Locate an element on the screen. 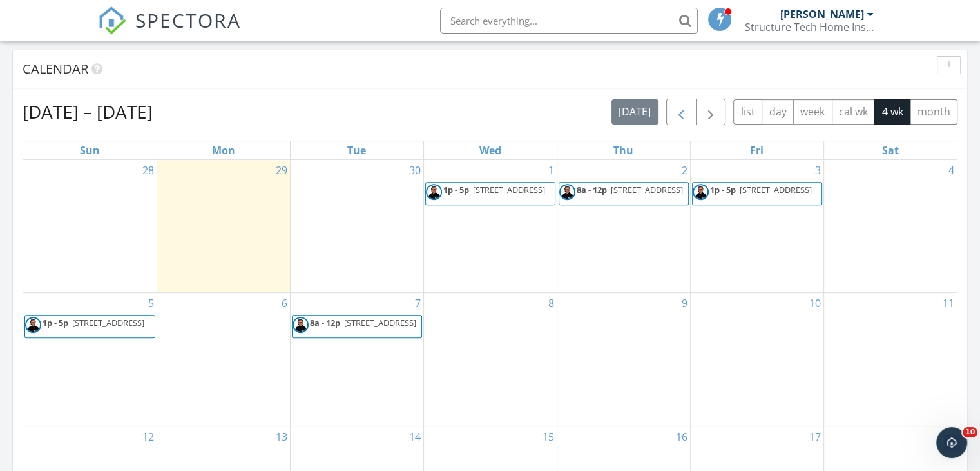 This screenshot has height=471, width=980. button: list is located at coordinates (747, 112).